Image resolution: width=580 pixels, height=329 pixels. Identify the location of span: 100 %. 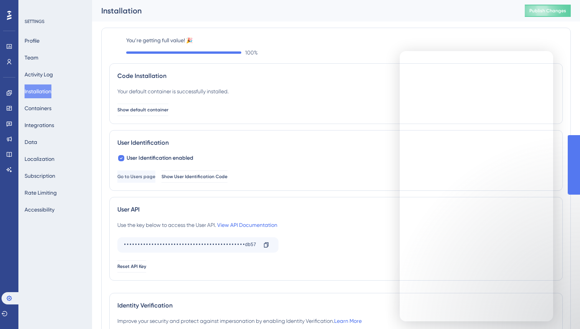
(251, 53).